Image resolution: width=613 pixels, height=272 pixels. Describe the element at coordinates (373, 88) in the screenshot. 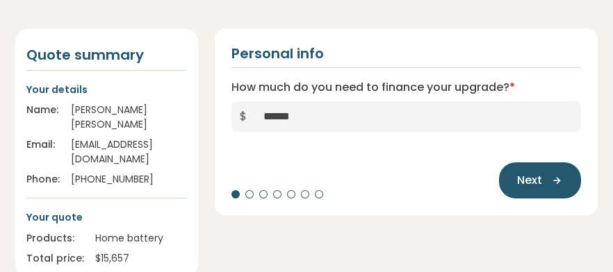

I see `label: How much do you need to finance your upgrade?` at that location.